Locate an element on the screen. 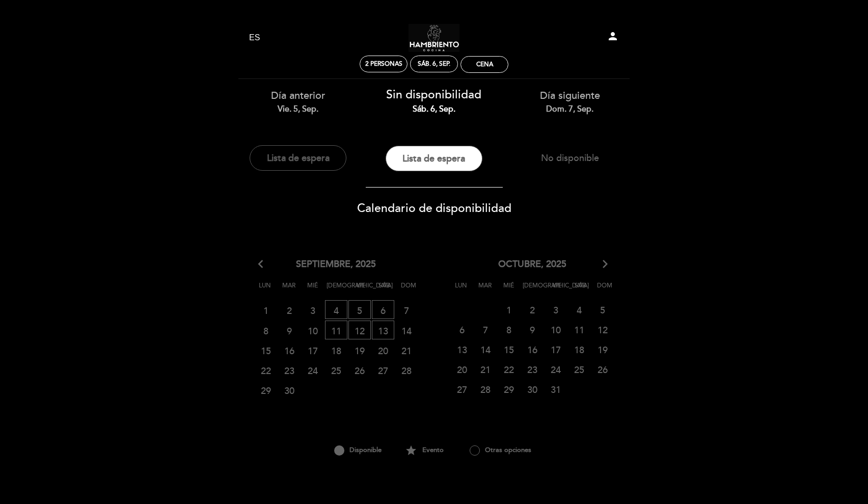 The image size is (868, 504). div: Cena is located at coordinates (484, 64).